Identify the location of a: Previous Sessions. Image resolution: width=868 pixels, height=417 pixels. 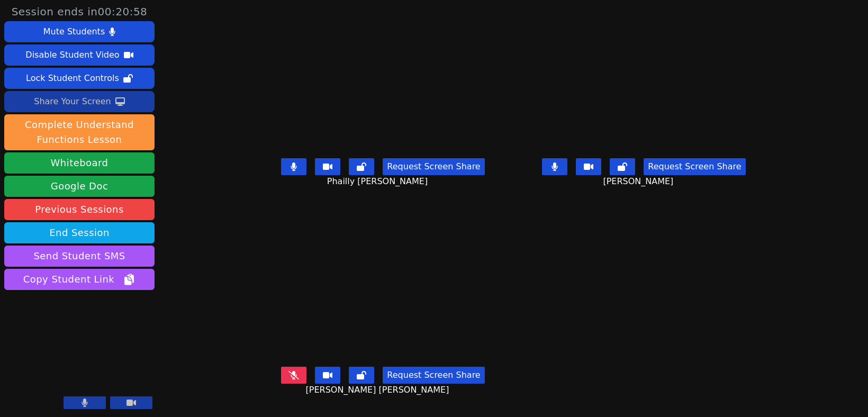
(80, 210).